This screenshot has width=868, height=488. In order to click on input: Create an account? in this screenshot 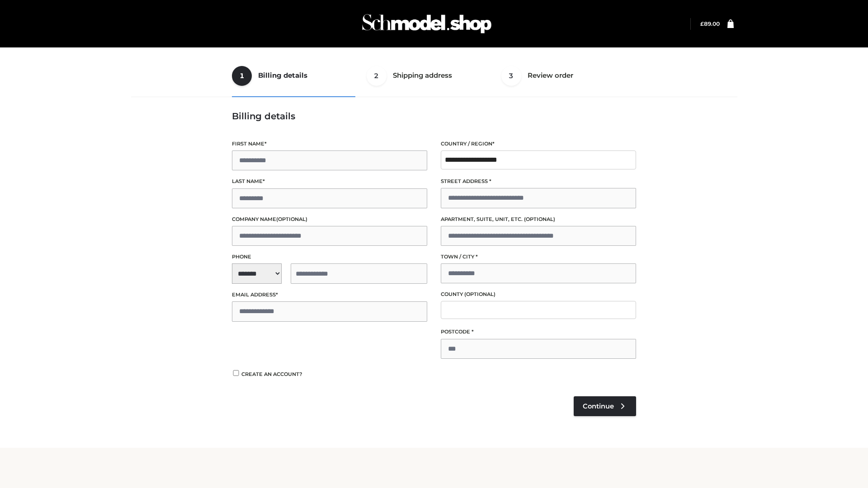, I will do `click(236, 373)`.